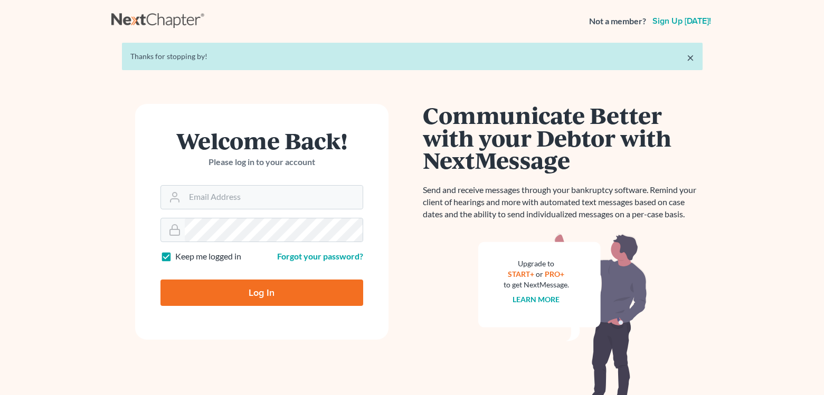 This screenshot has height=395, width=824. I want to click on strong: Not a member?, so click(617, 21).